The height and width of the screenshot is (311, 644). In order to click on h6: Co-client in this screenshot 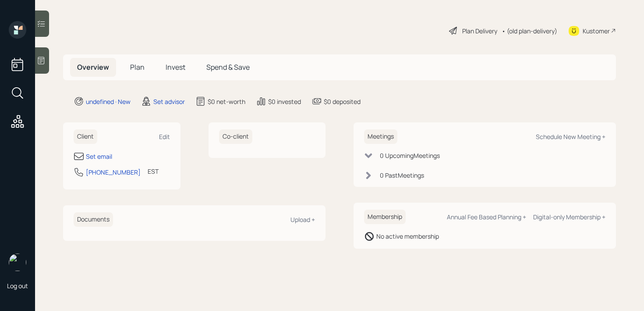, I will do `click(236, 136)`.